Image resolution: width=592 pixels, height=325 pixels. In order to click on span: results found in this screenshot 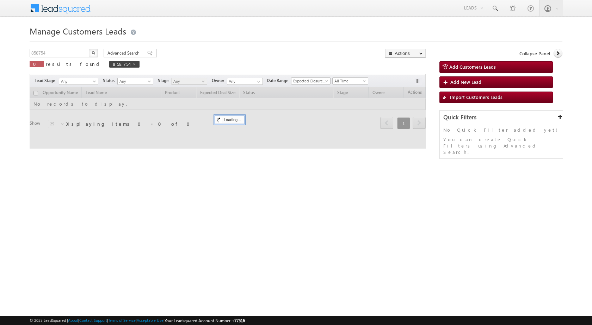, I will do `click(74, 64)`.